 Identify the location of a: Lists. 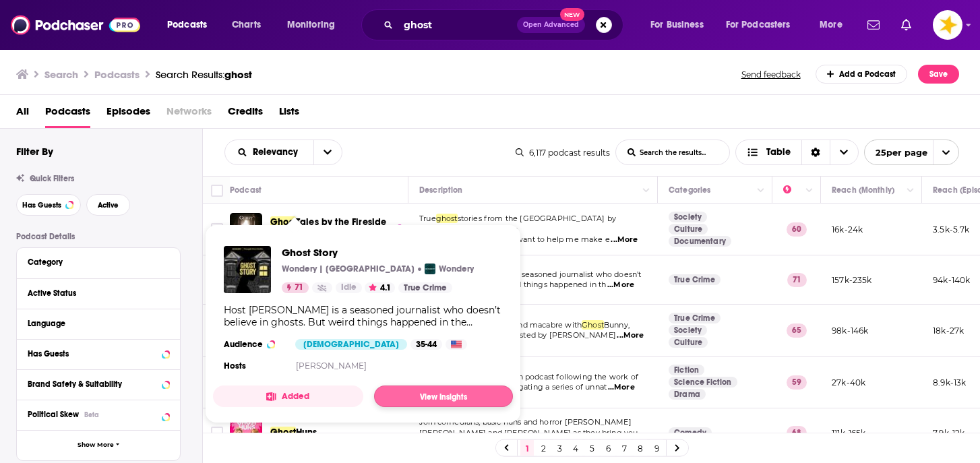
(289, 114).